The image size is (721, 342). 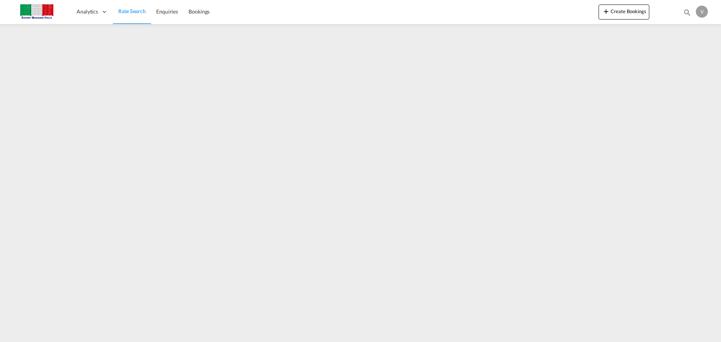 I want to click on div: V, so click(x=702, y=12).